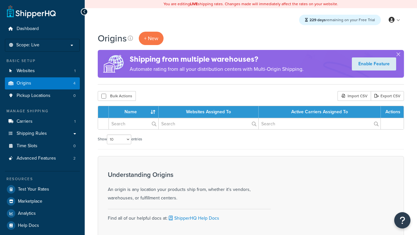 The height and width of the screenshot is (235, 417). Describe the element at coordinates (194, 4) in the screenshot. I see `b: LIVE` at that location.